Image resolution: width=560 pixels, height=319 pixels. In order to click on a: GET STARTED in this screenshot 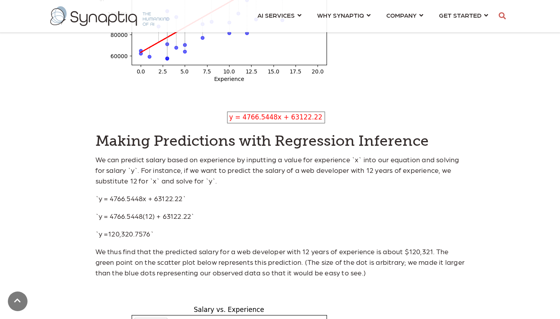, I will do `click(463, 15)`.